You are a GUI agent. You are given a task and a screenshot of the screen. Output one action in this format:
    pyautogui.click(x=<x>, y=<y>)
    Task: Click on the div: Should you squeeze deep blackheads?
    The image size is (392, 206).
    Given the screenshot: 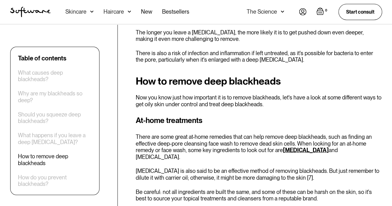 What is the action you would take?
    pyautogui.click(x=55, y=117)
    